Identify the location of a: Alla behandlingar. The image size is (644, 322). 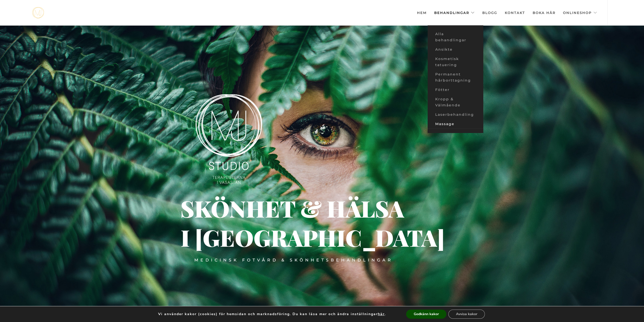
(455, 37).